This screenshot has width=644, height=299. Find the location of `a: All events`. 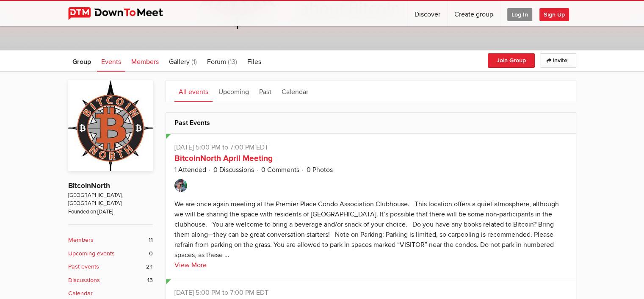

a: All events is located at coordinates (194, 91).